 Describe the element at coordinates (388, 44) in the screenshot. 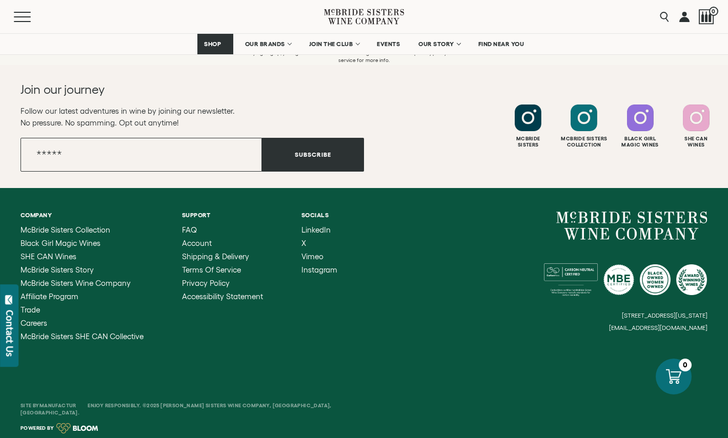

I see `a: EVENTS` at that location.